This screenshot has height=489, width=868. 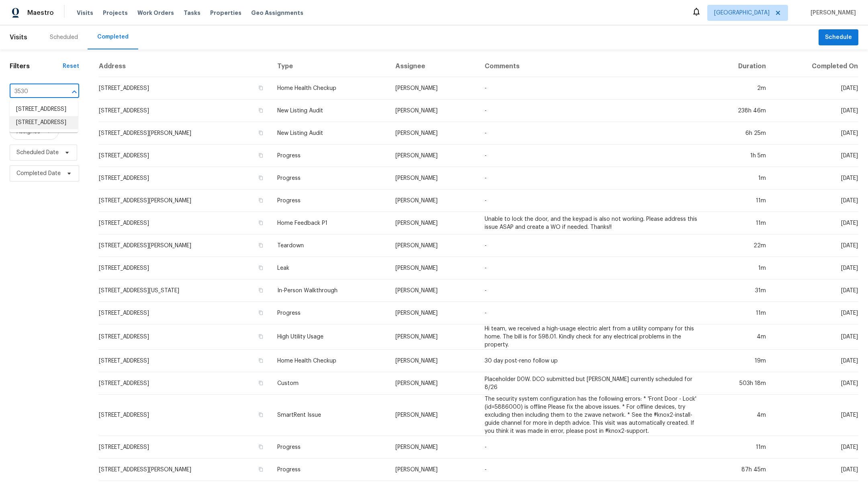 What do you see at coordinates (739, 133) in the screenshot?
I see `td: 6h 25m` at bounding box center [739, 133].